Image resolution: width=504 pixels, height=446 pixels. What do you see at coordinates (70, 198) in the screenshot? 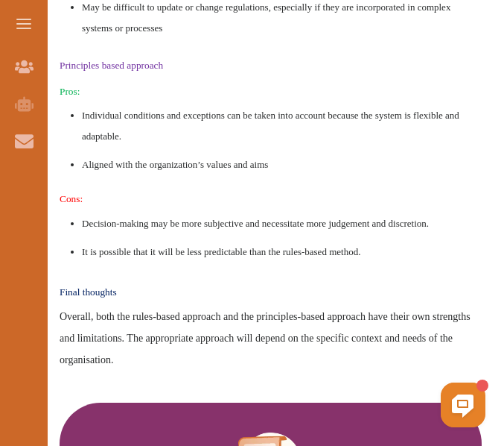
I see `span: Cons:` at bounding box center [70, 198].